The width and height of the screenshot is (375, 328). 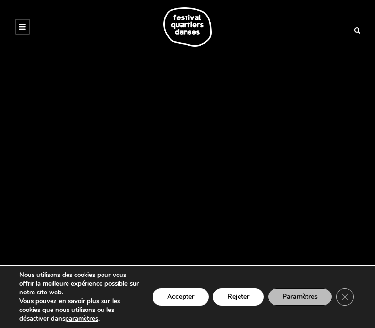 What do you see at coordinates (82, 319) in the screenshot?
I see `button: paramètres` at bounding box center [82, 319].